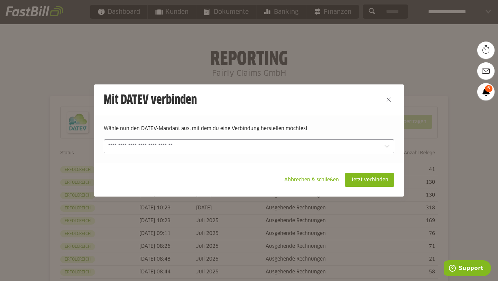  What do you see at coordinates (488, 88) in the screenshot?
I see `span: 6` at bounding box center [488, 88].